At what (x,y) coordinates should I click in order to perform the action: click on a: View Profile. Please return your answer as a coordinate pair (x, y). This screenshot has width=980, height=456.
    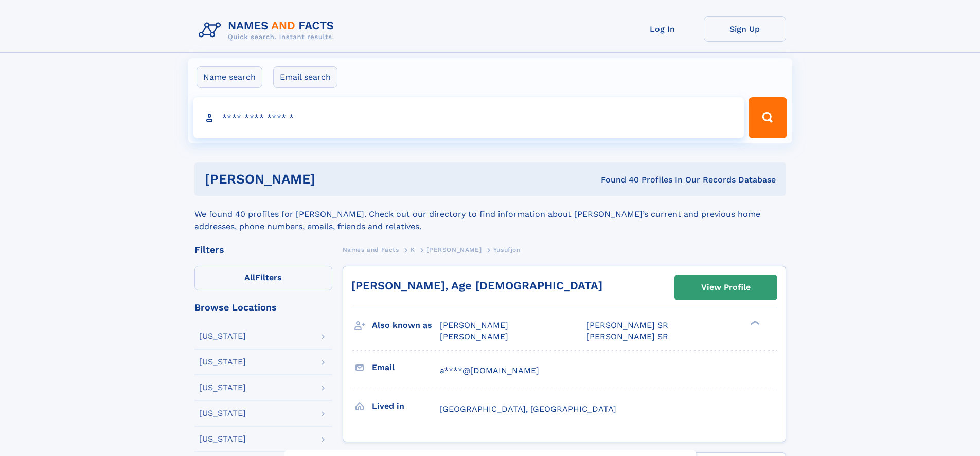
    Looking at the image, I should click on (726, 287).